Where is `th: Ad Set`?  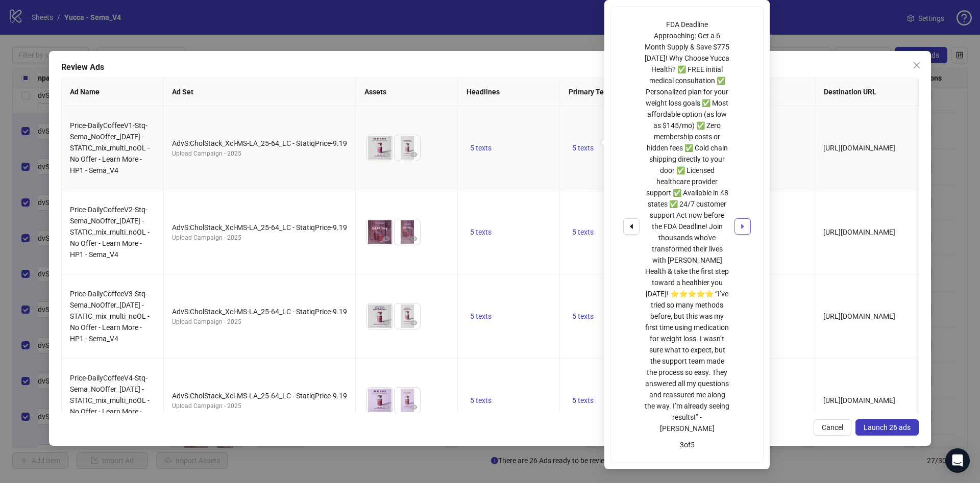 th: Ad Set is located at coordinates (260, 92).